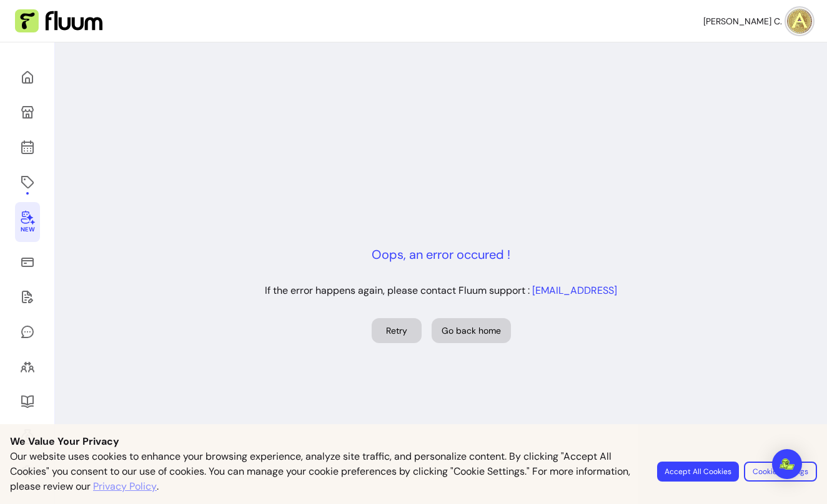 This screenshot has width=827, height=504. I want to click on img: avatar, so click(799, 21).